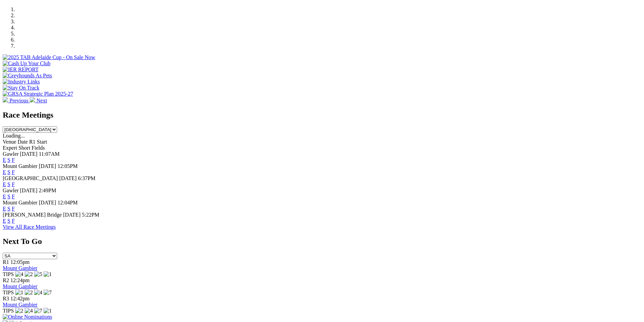 The image size is (644, 322). What do you see at coordinates (67, 166) in the screenshot?
I see `span: 12:05PM` at bounding box center [67, 166].